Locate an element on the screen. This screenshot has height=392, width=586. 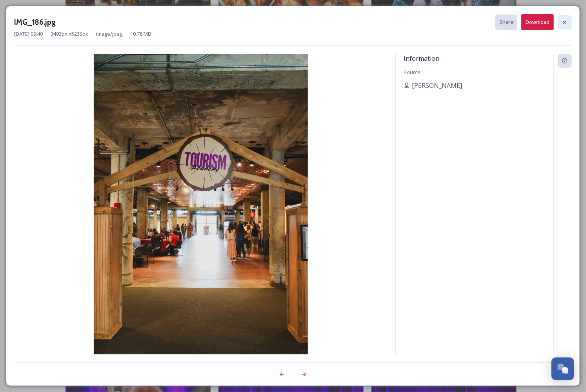
span: image/jpeg is located at coordinates (109, 34).